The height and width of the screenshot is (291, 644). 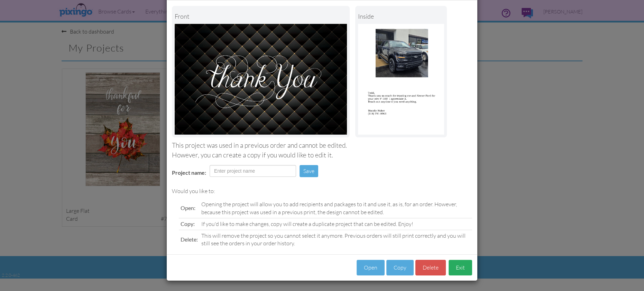 I want to click on label: Project name:, so click(x=188, y=172).